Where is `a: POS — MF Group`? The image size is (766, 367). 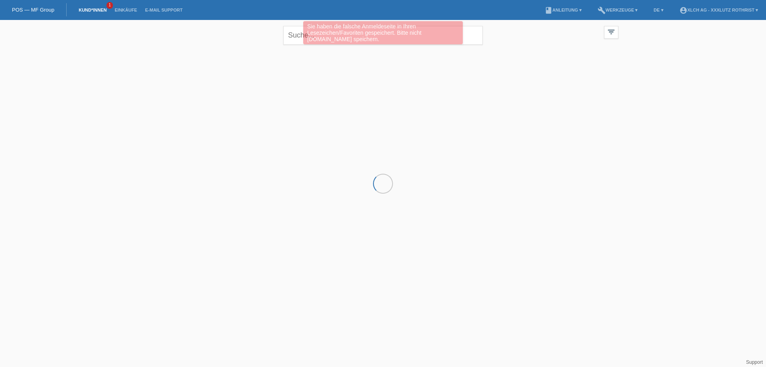
a: POS — MF Group is located at coordinates (33, 10).